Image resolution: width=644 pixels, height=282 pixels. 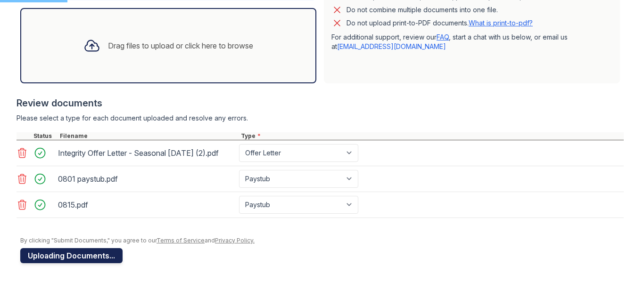 What do you see at coordinates (322, 241) in the screenshot?
I see `div: By clicking "Submit Documents," you agree to our and` at bounding box center [322, 241].